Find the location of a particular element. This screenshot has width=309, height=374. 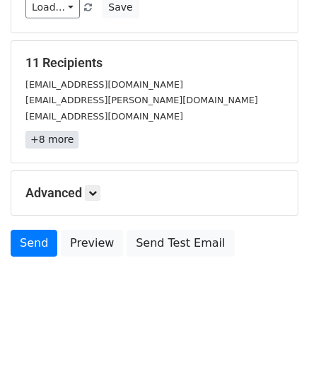

h5: 11 Recipients is located at coordinates (154, 63).